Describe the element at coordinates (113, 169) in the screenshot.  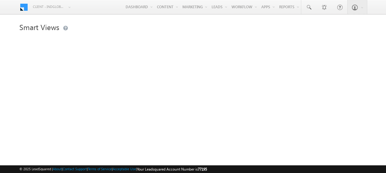
I see `span: © 2025 LeadSquared | | | | |` at that location.